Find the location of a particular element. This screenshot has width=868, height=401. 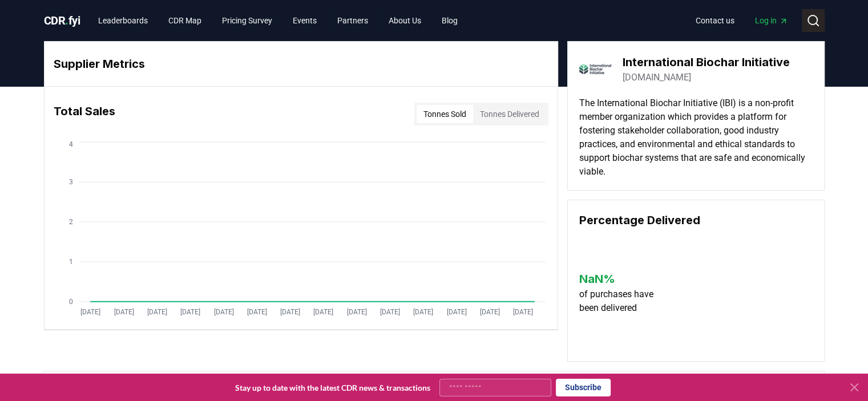

a: Contact us is located at coordinates (715, 21).